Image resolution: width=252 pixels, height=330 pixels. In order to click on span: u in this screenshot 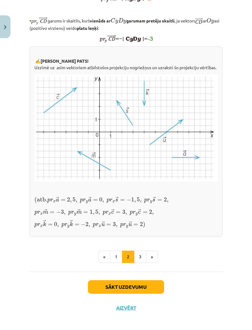, I will do `click(103, 225)`.